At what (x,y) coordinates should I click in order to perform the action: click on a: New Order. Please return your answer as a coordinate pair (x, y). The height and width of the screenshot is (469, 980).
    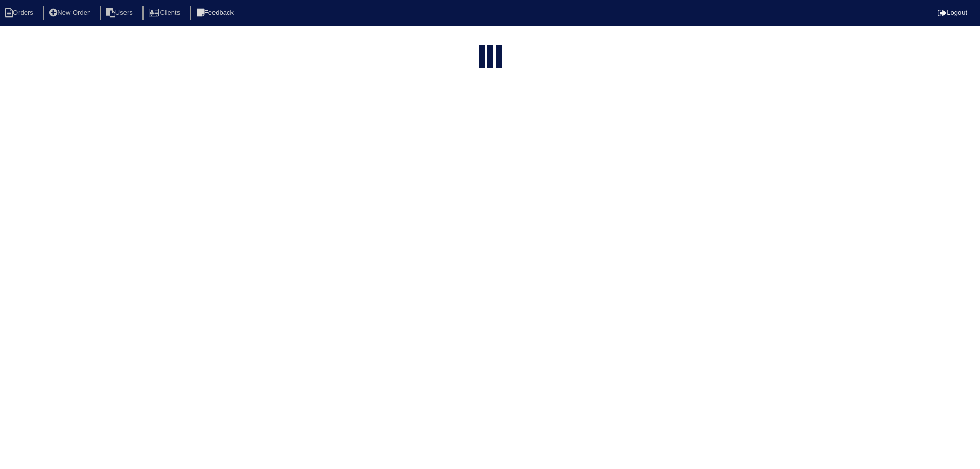
    Looking at the image, I should click on (70, 13).